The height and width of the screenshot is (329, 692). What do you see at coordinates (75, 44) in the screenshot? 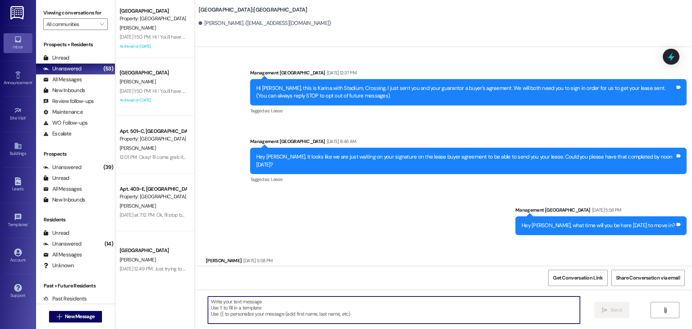
I see `div: Prospects + Residents` at bounding box center [75, 44].